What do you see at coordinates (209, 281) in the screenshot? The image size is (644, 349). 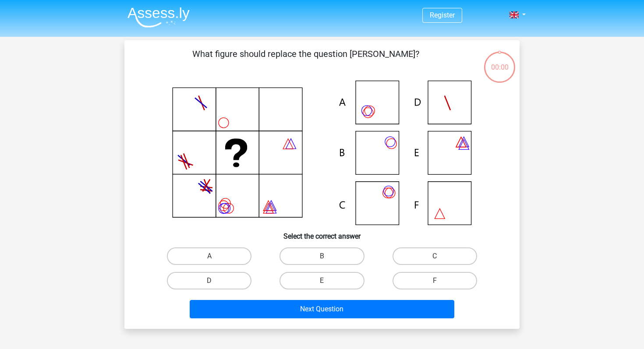 I see `label: D` at bounding box center [209, 281].